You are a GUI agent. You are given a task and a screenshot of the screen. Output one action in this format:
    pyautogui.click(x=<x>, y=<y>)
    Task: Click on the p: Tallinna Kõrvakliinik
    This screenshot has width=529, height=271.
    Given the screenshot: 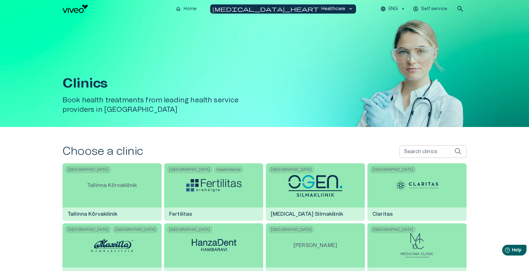 What is the action you would take?
    pyautogui.click(x=112, y=185)
    